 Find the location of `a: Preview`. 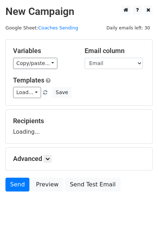

a: Preview is located at coordinates (47, 185).